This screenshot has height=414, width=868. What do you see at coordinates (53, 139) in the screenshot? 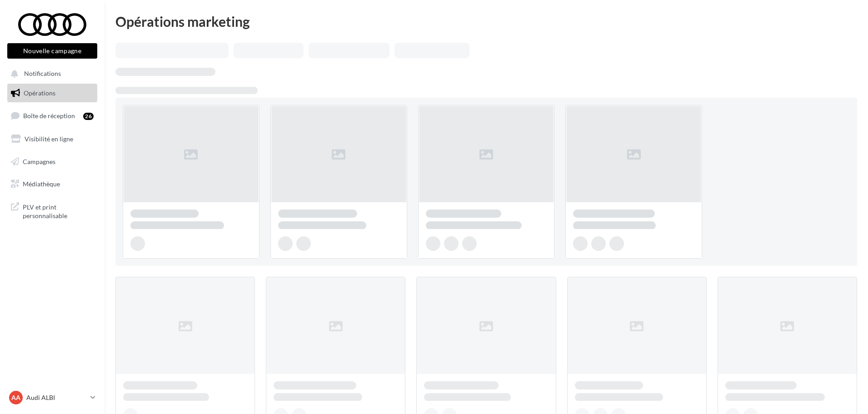
I see `a: Visibilité en ligne` at bounding box center [53, 139].